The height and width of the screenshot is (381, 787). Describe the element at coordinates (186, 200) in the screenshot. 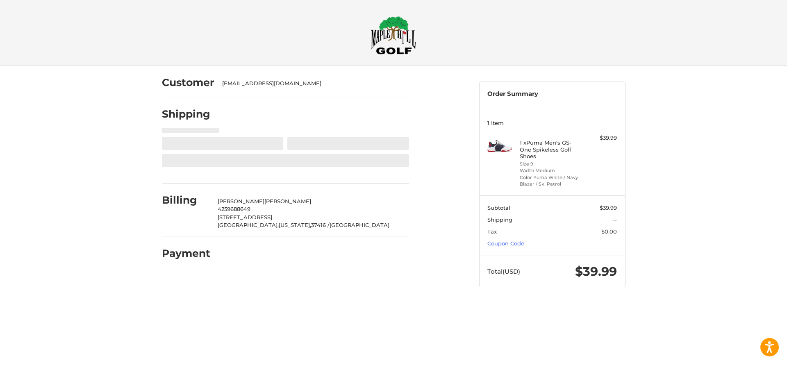

I see `h2: Billing` at that location.